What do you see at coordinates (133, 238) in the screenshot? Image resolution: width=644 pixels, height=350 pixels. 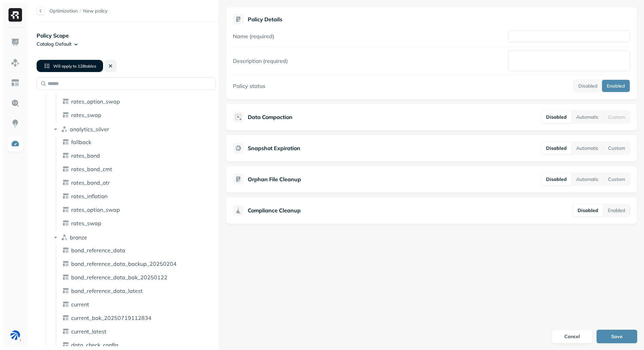 I see `div: bronze` at bounding box center [133, 238].